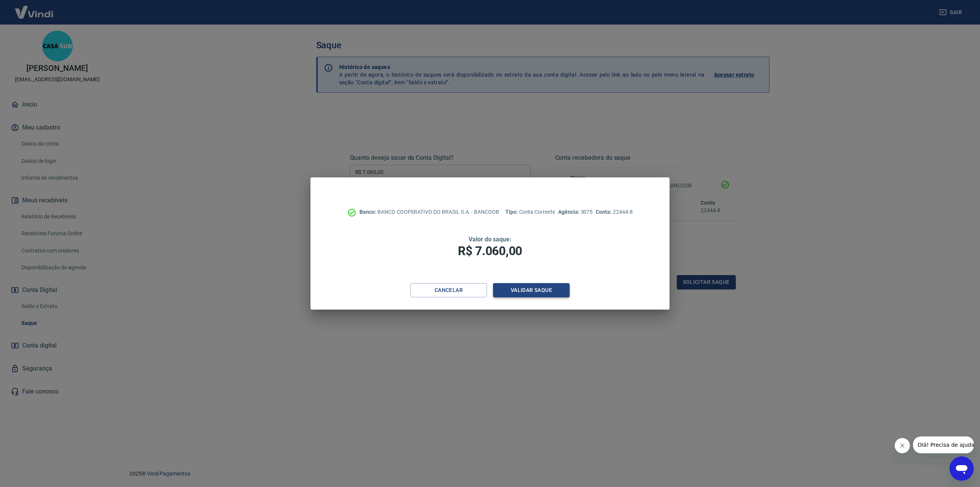 The height and width of the screenshot is (487, 980). What do you see at coordinates (530, 212) in the screenshot?
I see `p: Conta Corrente` at bounding box center [530, 212].